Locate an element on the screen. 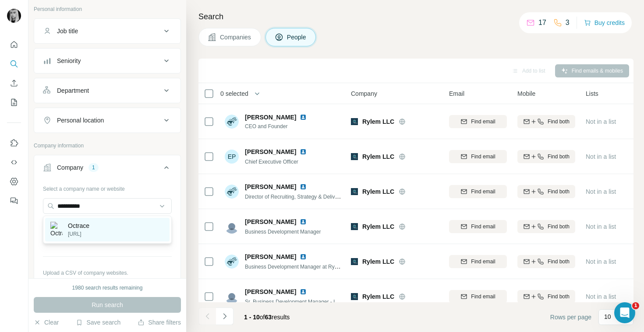  span: Lists is located at coordinates (591, 94).